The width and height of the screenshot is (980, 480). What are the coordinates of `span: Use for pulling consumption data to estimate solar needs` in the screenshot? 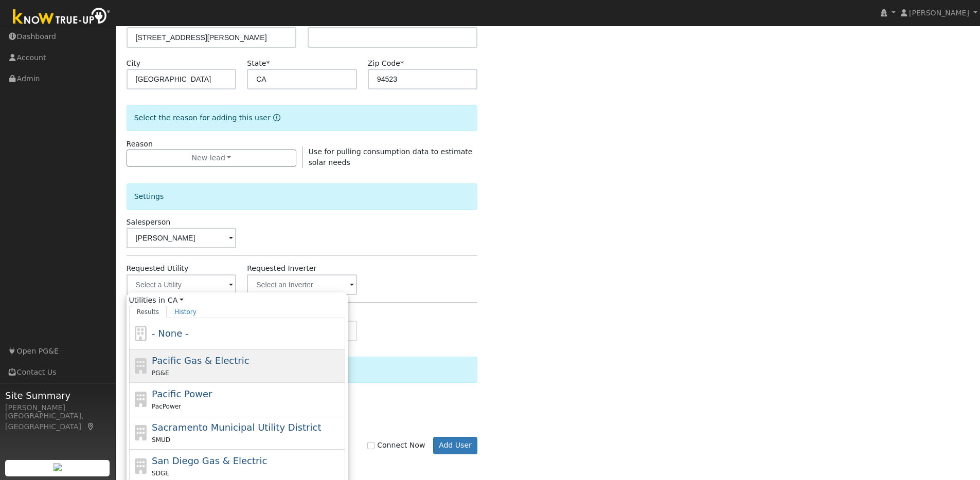 It's located at (390, 157).